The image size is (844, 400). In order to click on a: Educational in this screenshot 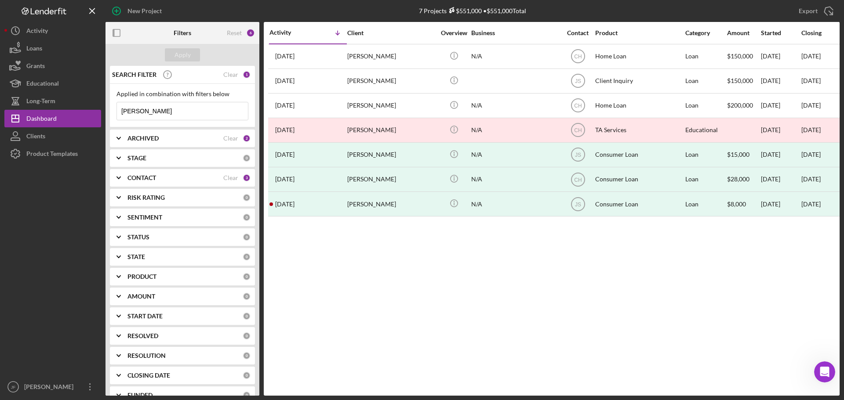, I will do `click(53, 84)`.